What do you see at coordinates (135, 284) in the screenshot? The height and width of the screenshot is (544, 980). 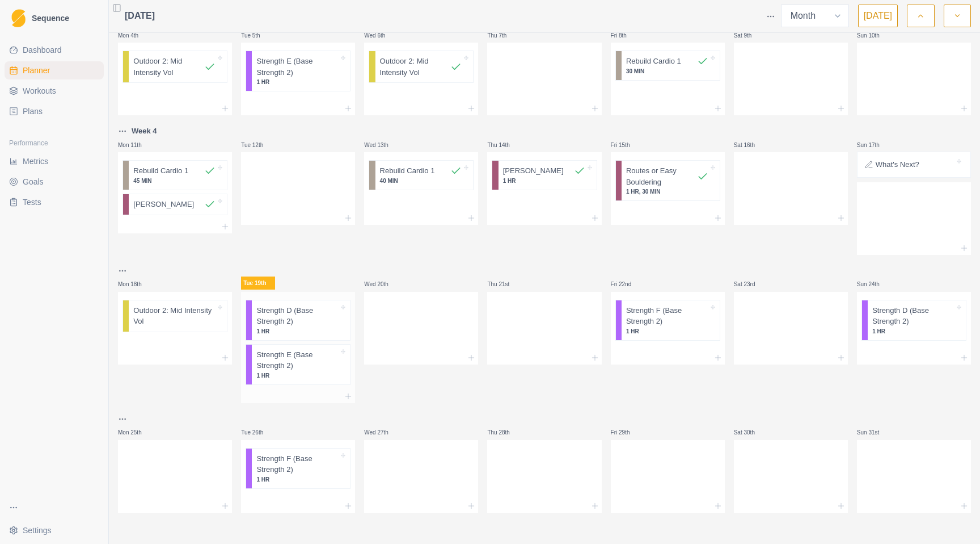 I see `p: Mon 18th` at bounding box center [135, 284].